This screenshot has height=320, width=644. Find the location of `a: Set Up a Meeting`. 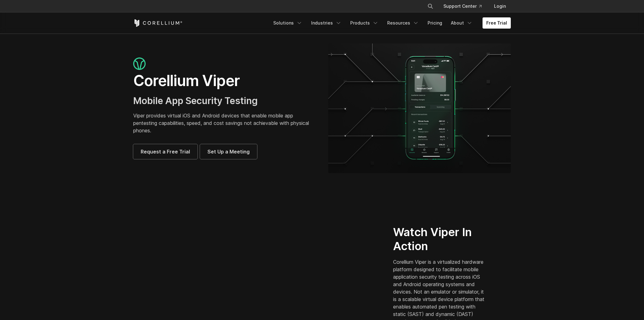

a: Set Up a Meeting is located at coordinates (228, 152).